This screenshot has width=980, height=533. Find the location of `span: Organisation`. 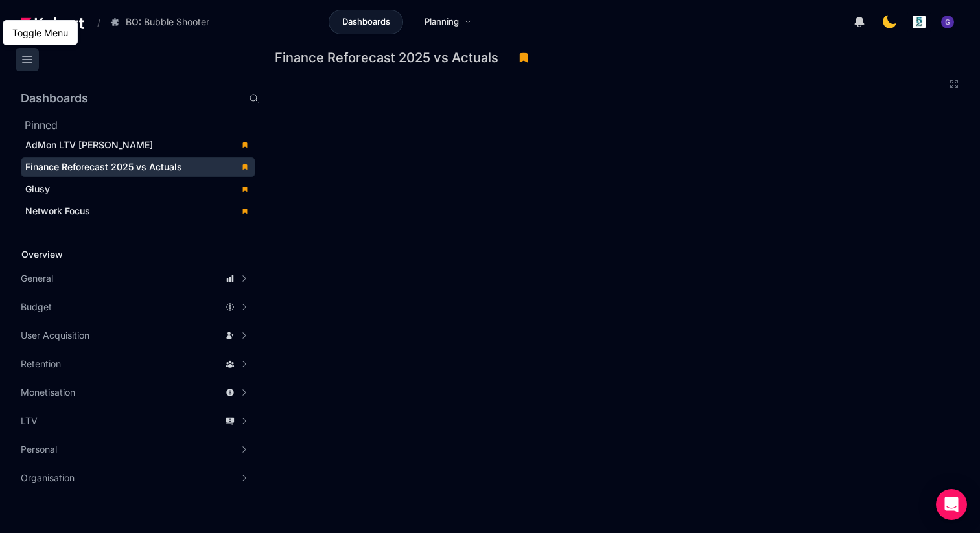

span: Organisation is located at coordinates (48, 478).